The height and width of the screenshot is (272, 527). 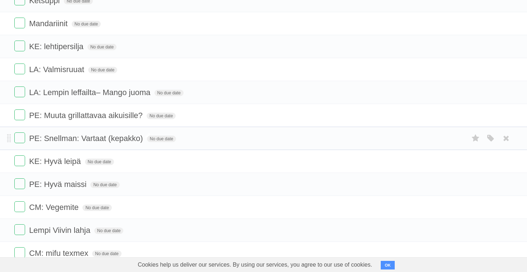 What do you see at coordinates (54, 207) in the screenshot?
I see `span: CM: Vegemite` at bounding box center [54, 207].